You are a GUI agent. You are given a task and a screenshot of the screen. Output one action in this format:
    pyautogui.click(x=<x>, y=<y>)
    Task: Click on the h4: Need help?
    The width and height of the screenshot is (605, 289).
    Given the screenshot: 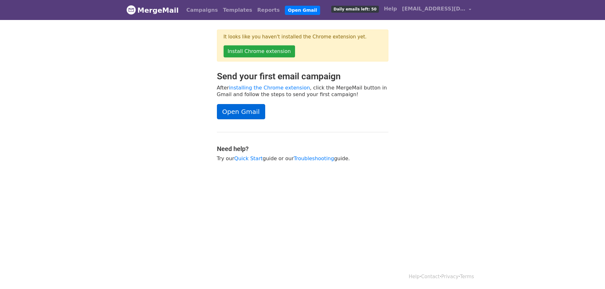 What is the action you would take?
    pyautogui.click(x=302, y=149)
    